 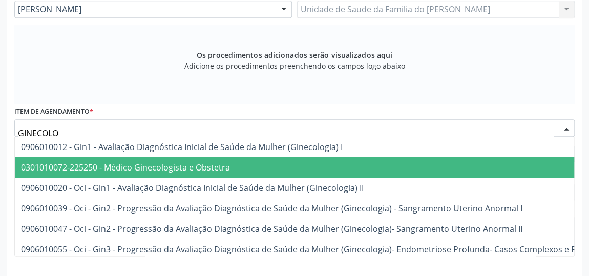 What do you see at coordinates (192, 188) in the screenshot?
I see `span: 0906010020 - Oci - Gin1 - Avaliação Diagnóstica Inicial de Saúde da Mulher (Ginecologia) II` at bounding box center [192, 188].